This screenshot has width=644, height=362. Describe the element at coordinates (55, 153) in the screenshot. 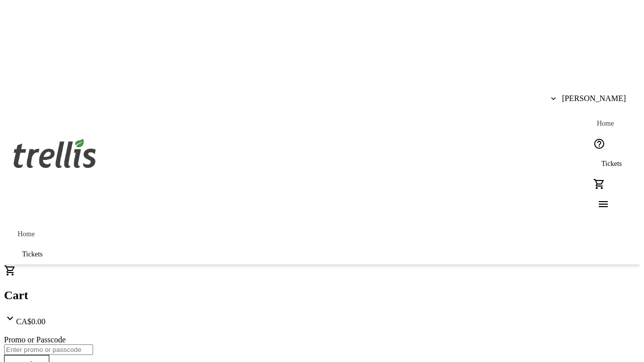

I see `img: Orient E2E Organization rARU22QBw2's Logo` at that location.